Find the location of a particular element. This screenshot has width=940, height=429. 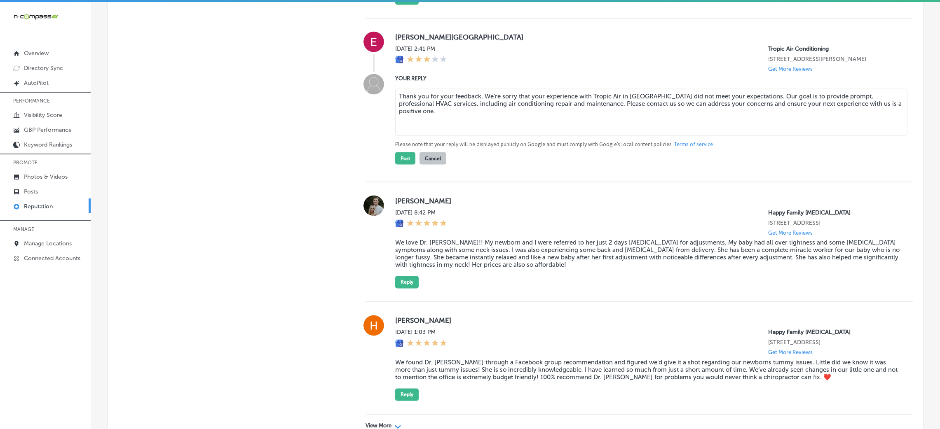

label: YOUR REPLY is located at coordinates (647, 78).